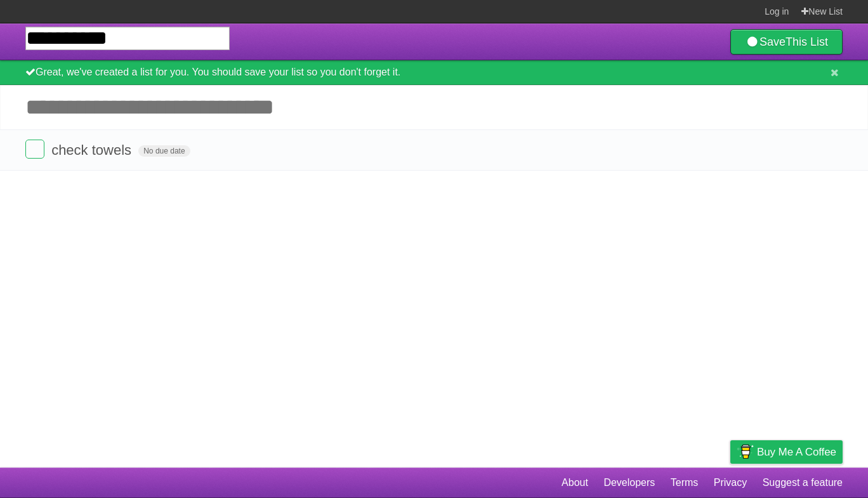 The height and width of the screenshot is (498, 868). What do you see at coordinates (730, 482) in the screenshot?
I see `a: Privacy` at bounding box center [730, 482].